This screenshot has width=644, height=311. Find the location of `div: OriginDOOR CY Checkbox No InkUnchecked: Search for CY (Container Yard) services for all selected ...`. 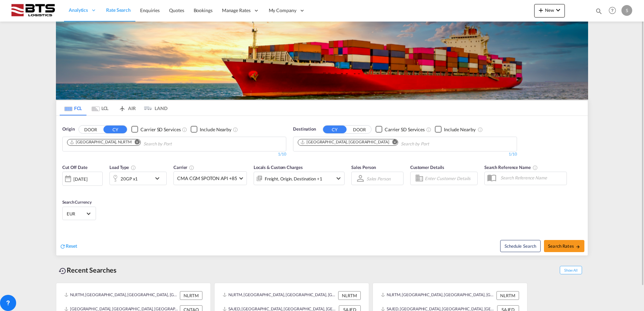

div: OriginDOOR CY Checkbox No InkUnchecked: Search for CY (Container Yard) services for all selected ... is located at coordinates (322, 185).